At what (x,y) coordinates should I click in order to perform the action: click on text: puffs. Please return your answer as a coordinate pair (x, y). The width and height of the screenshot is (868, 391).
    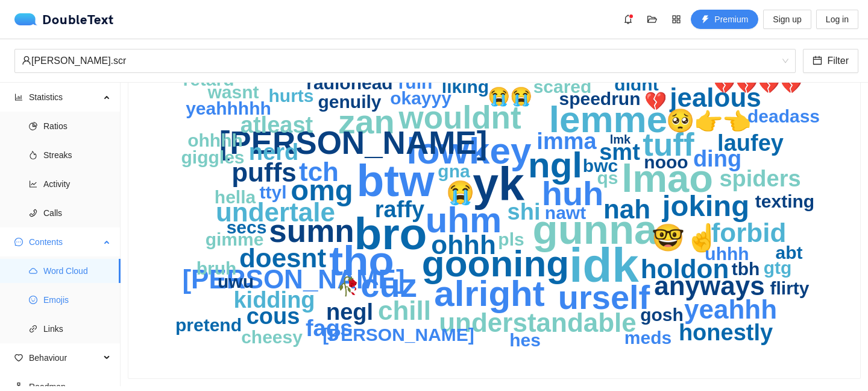
    Looking at the image, I should click on (264, 172).